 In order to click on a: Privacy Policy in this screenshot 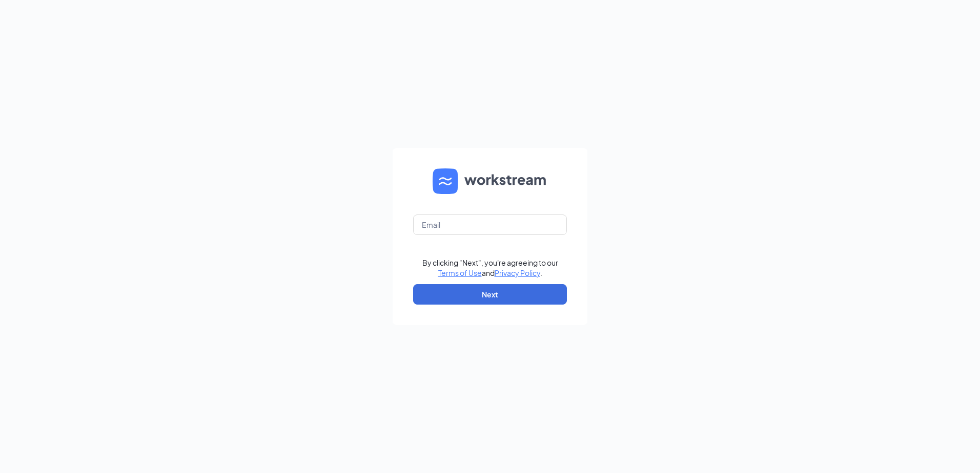, I will do `click(517, 273)`.